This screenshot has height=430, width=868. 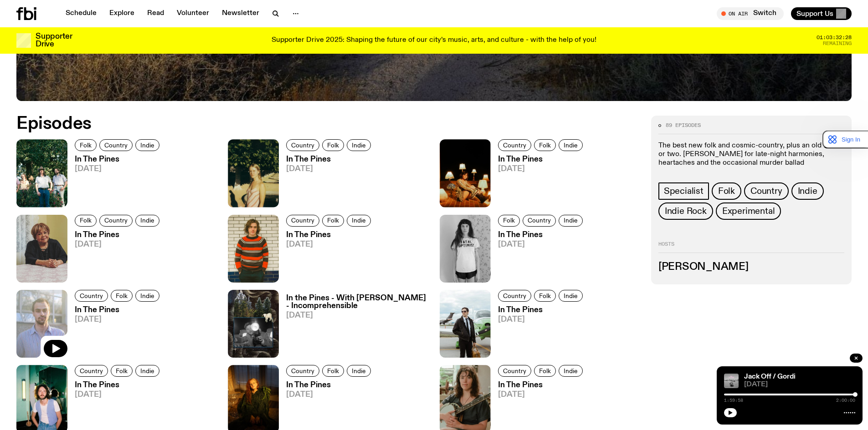 What do you see at coordinates (734, 401) in the screenshot?
I see `span: 1:59:58` at bounding box center [734, 401].